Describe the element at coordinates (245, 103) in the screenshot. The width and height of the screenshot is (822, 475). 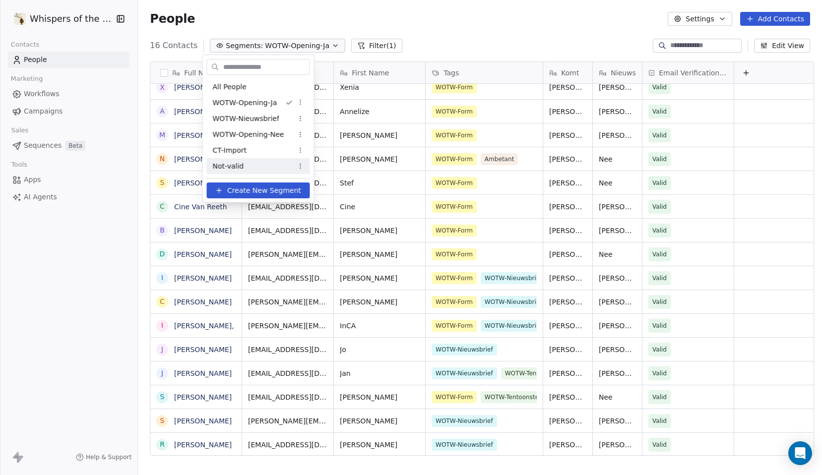
I see `span: WOTW-Opening-Ja` at that location.